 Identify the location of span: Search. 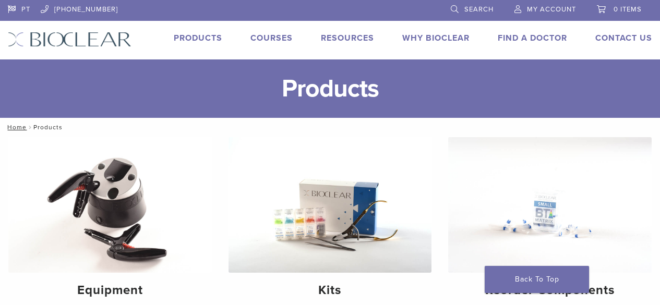
(479, 9).